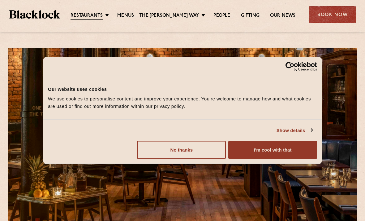 This screenshot has width=365, height=221. Describe the element at coordinates (126, 16) in the screenshot. I see `a: Menus` at that location.